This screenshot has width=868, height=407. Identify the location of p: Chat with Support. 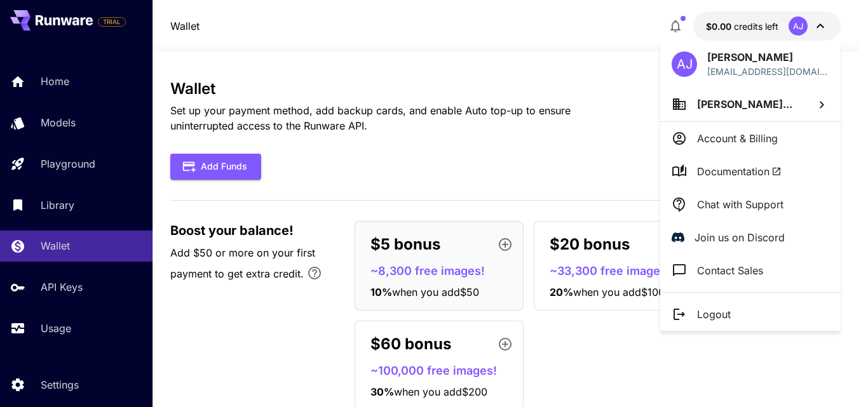
(740, 205).